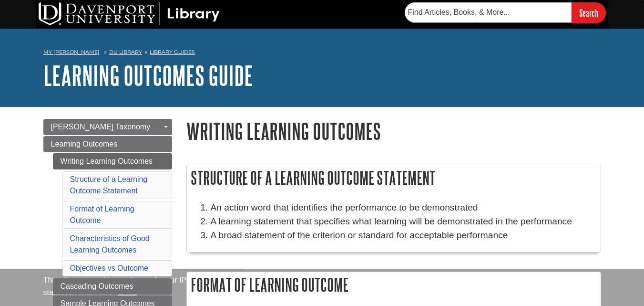  Describe the element at coordinates (322, 53) in the screenshot. I see `nav: breadcrumb` at that location.